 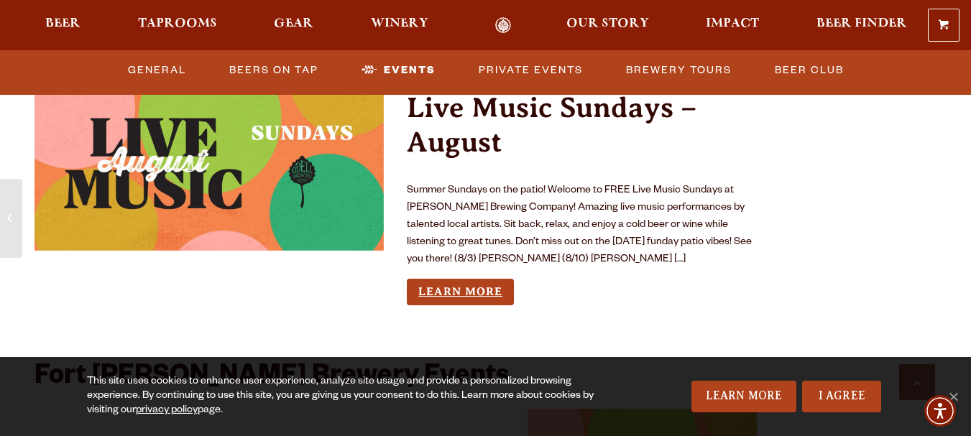 What do you see at coordinates (744, 397) in the screenshot?
I see `a: Learn More` at bounding box center [744, 397].